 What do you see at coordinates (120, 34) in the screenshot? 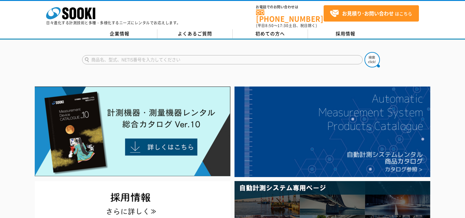
I see `a: 企業情報` at bounding box center [120, 34].